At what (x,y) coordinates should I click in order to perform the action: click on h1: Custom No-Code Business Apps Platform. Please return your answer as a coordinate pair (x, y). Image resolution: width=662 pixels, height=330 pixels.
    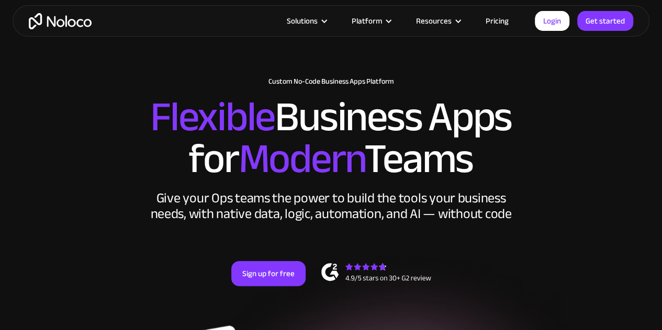
    Looking at the image, I should click on (331, 82).